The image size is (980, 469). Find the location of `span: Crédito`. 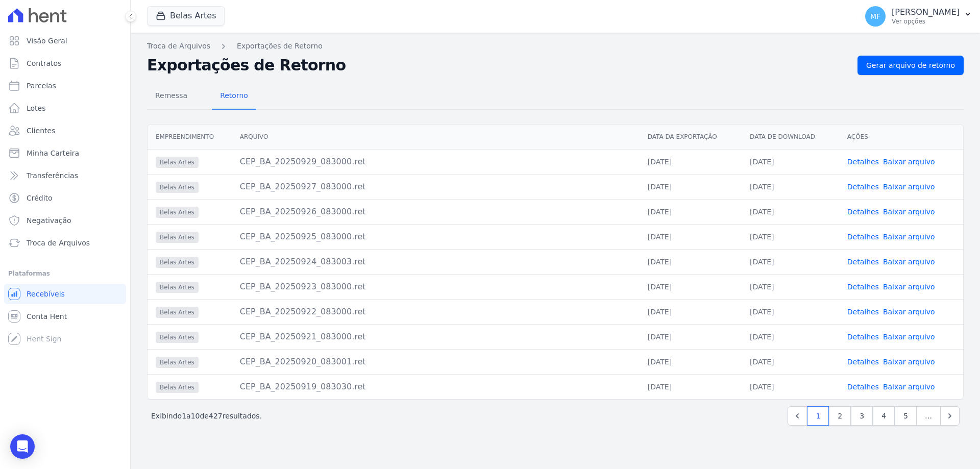

span: Crédito is located at coordinates (39, 198).